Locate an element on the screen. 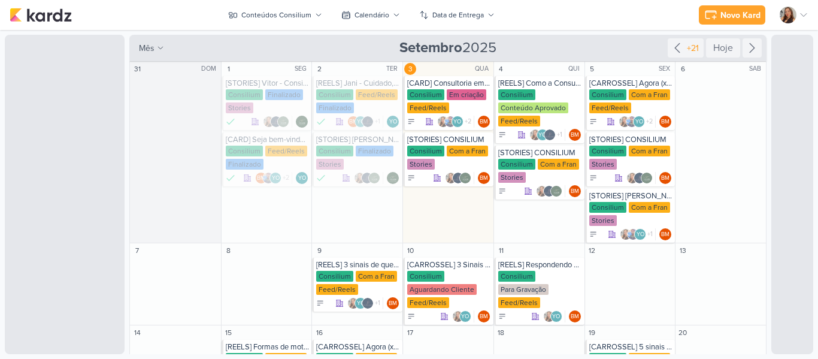 This screenshot has width=818, height=359. div: Colaboradores: Beth Monteiro, Yasmin Oliveira, Jani Policarpo, DP & RH Análise Consultiva is located at coordinates (365, 122).